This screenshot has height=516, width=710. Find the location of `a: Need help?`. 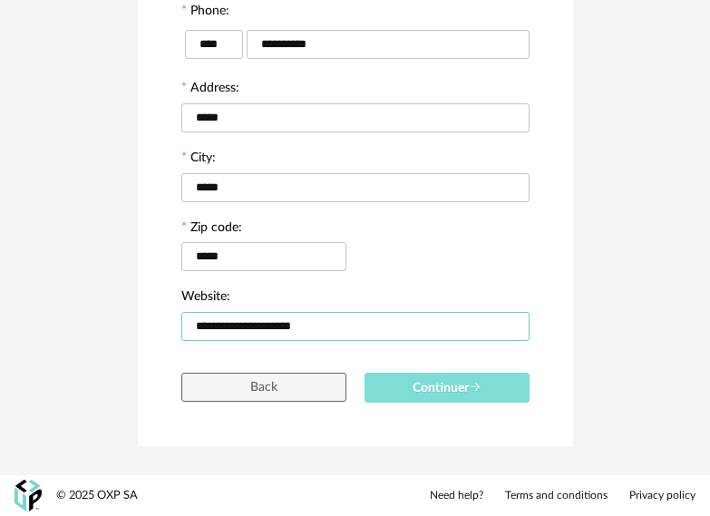

a: Need help? is located at coordinates (456, 496).